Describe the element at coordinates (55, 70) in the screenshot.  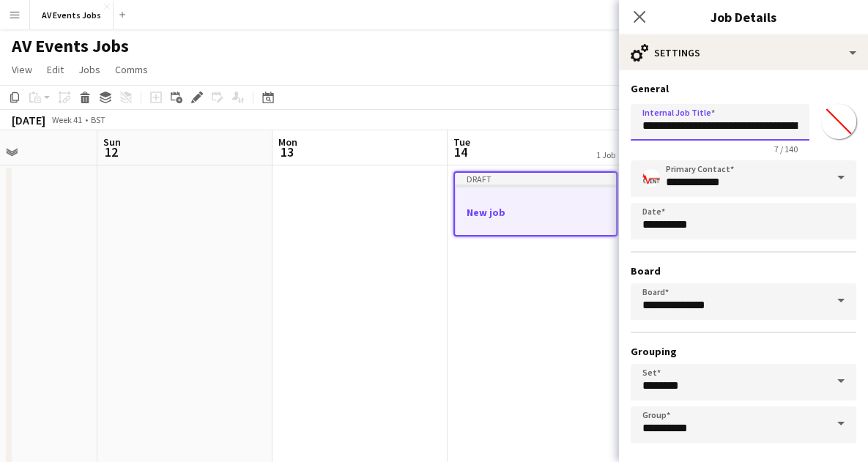
I see `span: Edit` at that location.